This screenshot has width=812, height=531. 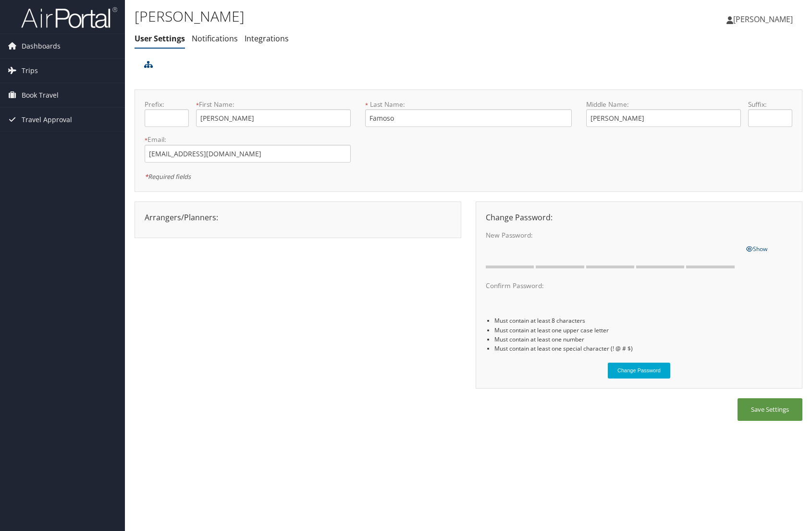 I want to click on label: First Name:, so click(x=273, y=104).